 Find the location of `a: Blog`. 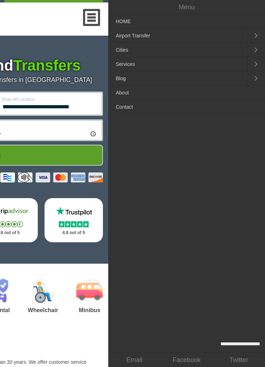

a: Blog is located at coordinates (178, 78).